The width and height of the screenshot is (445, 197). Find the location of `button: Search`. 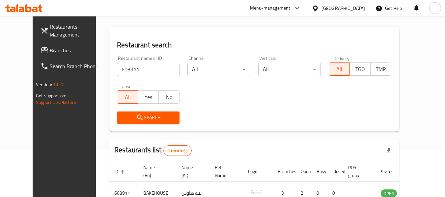

button: Search is located at coordinates (148, 118).